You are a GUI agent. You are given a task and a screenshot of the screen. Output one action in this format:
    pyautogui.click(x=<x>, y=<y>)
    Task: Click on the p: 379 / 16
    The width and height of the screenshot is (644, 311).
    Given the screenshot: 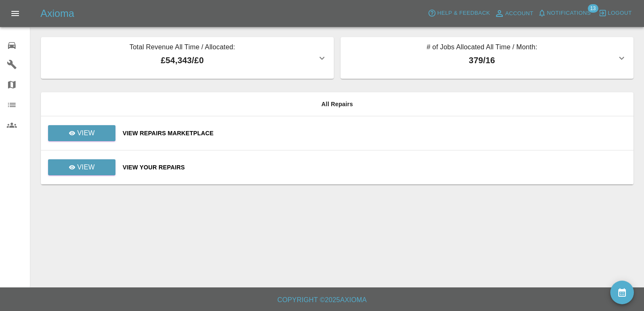 What is the action you would take?
    pyautogui.click(x=482, y=60)
    